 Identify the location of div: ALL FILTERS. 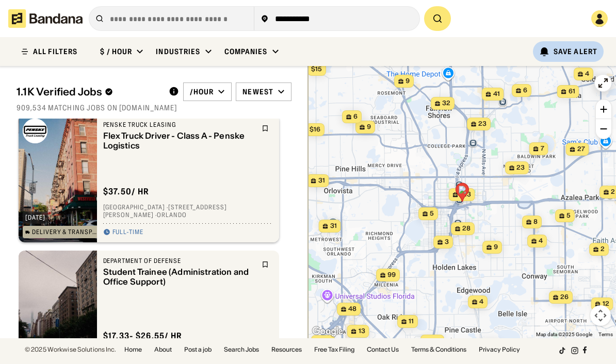
(55, 51).